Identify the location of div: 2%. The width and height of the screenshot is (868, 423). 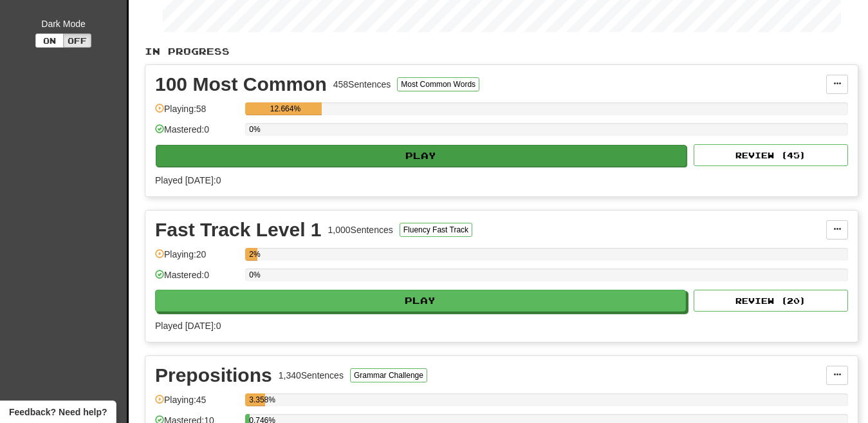
(253, 254).